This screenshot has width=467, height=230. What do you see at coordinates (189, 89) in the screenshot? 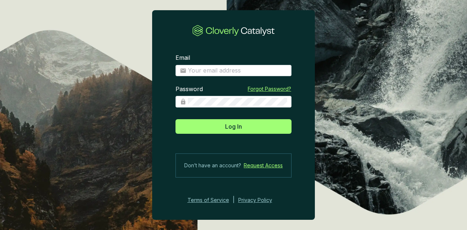
I see `label: Password` at bounding box center [189, 89].